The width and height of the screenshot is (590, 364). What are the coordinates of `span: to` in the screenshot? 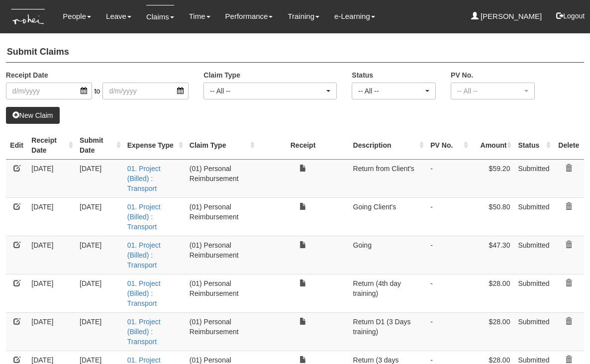 It's located at (98, 91).